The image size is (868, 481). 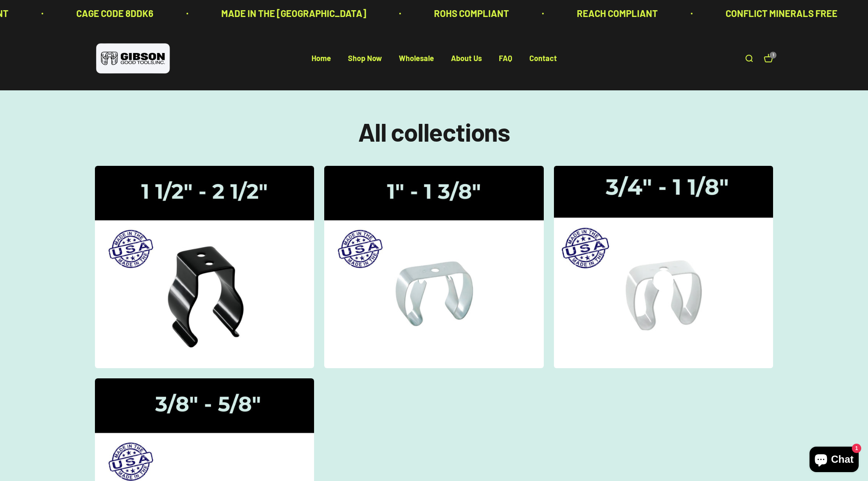 What do you see at coordinates (434, 267) in the screenshot?
I see `a: Gripper Clips | 1" - 1 3/8"` at bounding box center [434, 267].